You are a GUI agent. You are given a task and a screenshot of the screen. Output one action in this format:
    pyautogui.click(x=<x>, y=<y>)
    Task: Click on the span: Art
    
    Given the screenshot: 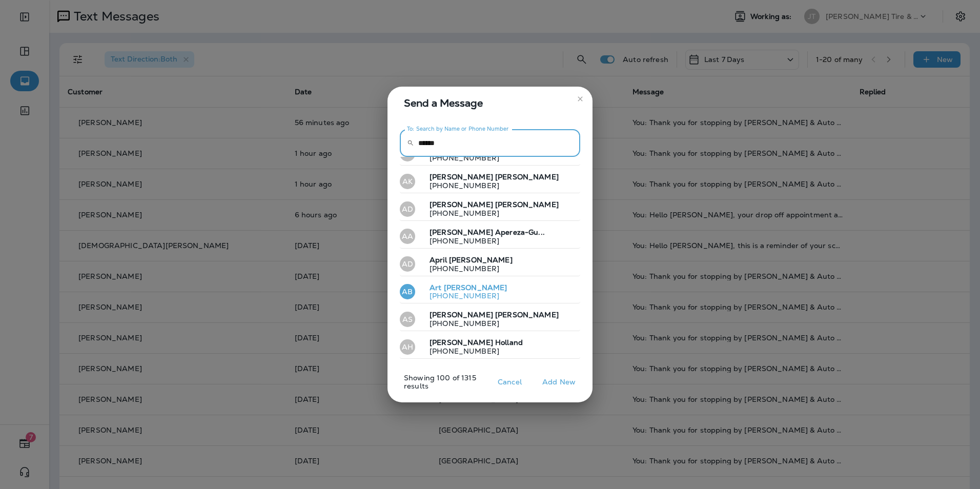 What is the action you would take?
    pyautogui.click(x=435, y=287)
    